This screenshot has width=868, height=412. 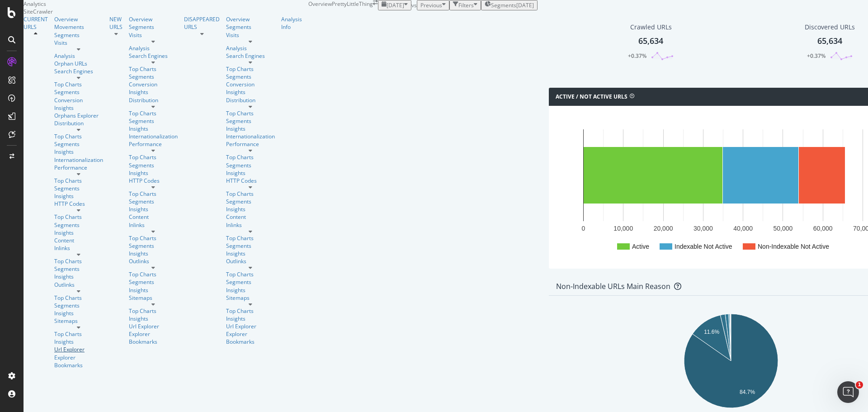 What do you see at coordinates (79, 115) in the screenshot?
I see `div: Orphans Explorer` at bounding box center [79, 115].